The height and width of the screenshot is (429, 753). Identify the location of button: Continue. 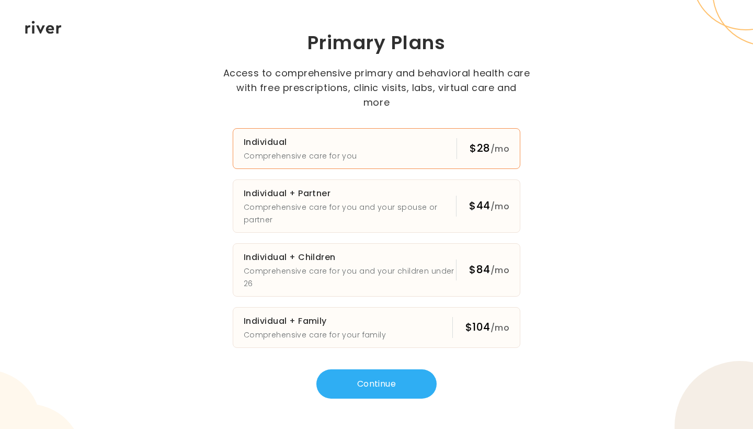
(377, 384).